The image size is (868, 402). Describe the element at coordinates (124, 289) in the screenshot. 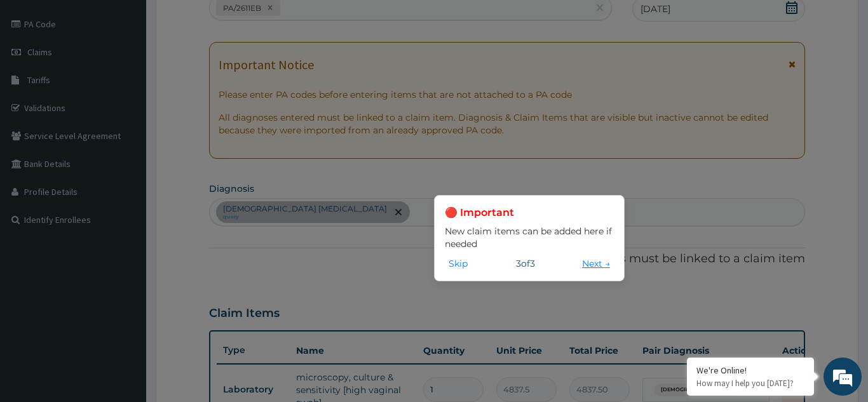

I see `textarea: Type your message and hit 'Enter'` at that location.